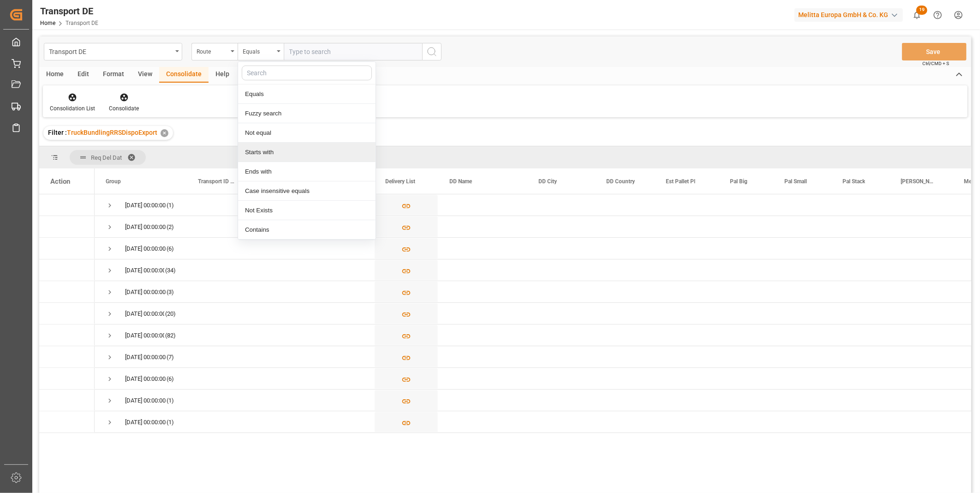 This screenshot has height=493, width=980. Describe the element at coordinates (114, 75) in the screenshot. I see `div: Format` at that location.